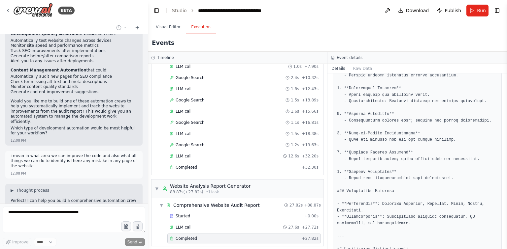 This screenshot has width=507, height=249. What do you see at coordinates (163, 43) in the screenshot?
I see `h2: Events` at bounding box center [163, 43].